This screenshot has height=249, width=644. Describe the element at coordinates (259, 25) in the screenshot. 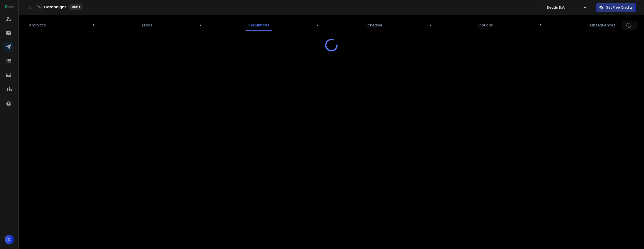

I see `p: Sequences` at that location.